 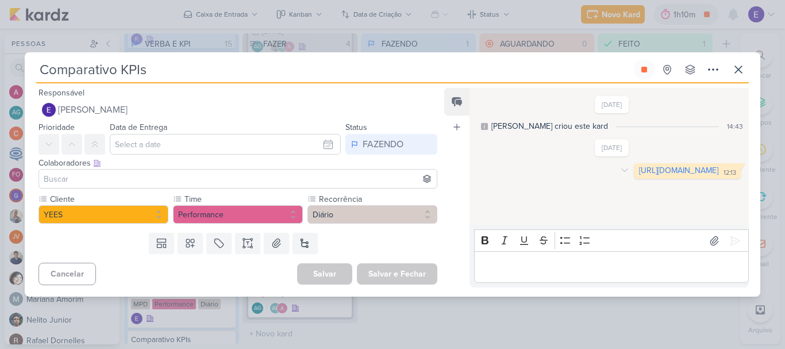 I want to click on label: Prioridade, so click(x=56, y=127).